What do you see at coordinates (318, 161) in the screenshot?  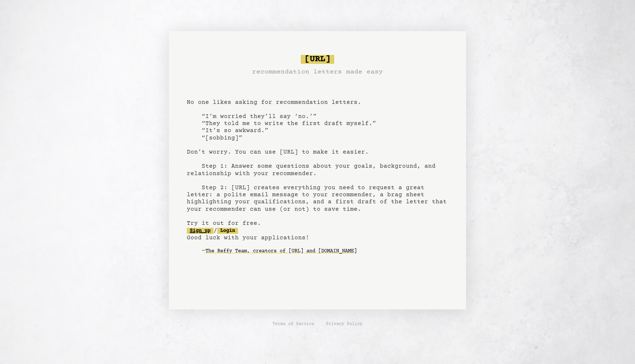 I see `pre: No one likes asking for recommendation letters. “I’m worried they’ll say ‘no.’” “They told me to ...` at bounding box center [318, 161].